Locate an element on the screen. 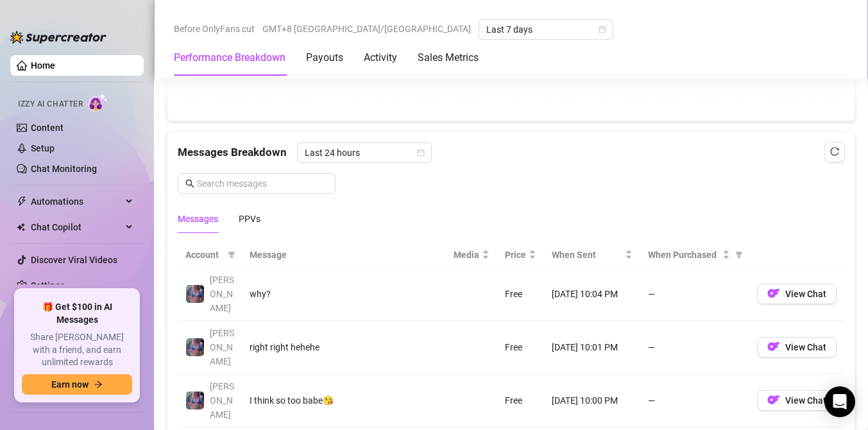 This screenshot has height=430, width=868. th: When Purchased is located at coordinates (695, 255).